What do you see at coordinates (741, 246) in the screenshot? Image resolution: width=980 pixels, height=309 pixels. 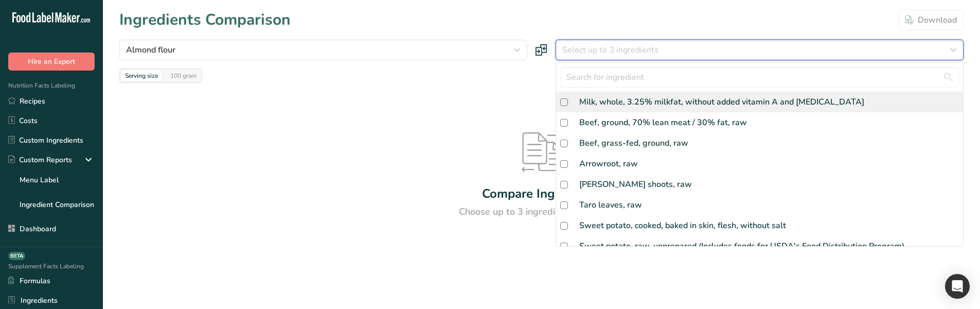 I see `div: Sweet potato, raw, unprepared (Includes foods for USDA's Food Distribution Program)` at bounding box center [741, 246].